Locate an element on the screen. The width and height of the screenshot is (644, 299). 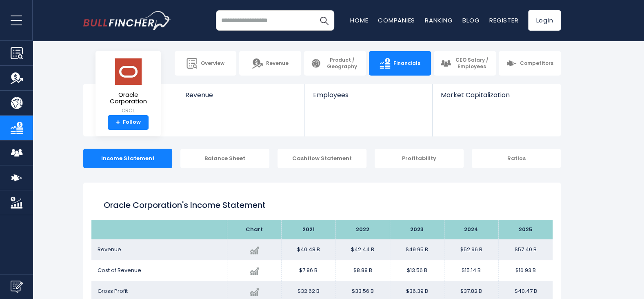
a: Ranking is located at coordinates (439, 20).